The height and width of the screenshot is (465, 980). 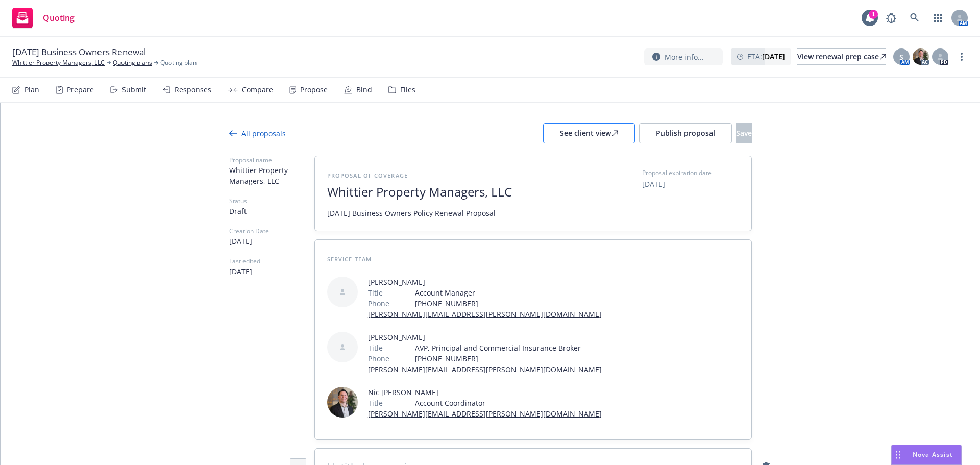 What do you see at coordinates (178, 63) in the screenshot?
I see `span: Quoting plan` at bounding box center [178, 63].